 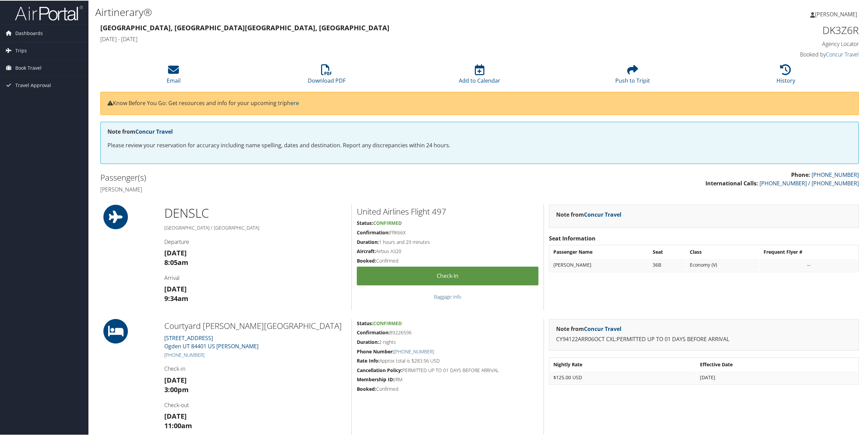 What do you see at coordinates (21, 50) in the screenshot?
I see `span: Trips` at bounding box center [21, 50].